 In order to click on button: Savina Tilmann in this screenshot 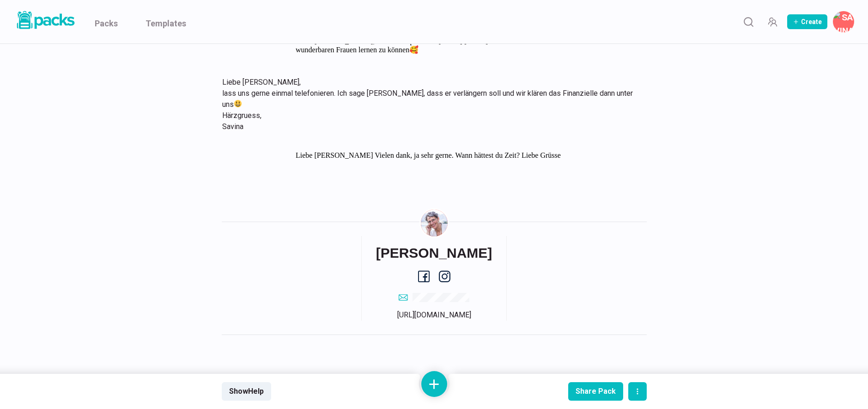, I will do `click(843, 22)`.